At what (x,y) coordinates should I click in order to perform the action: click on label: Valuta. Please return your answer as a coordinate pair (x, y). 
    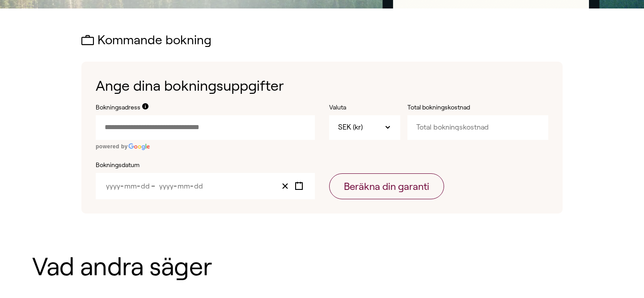
    Looking at the image, I should click on (365, 108).